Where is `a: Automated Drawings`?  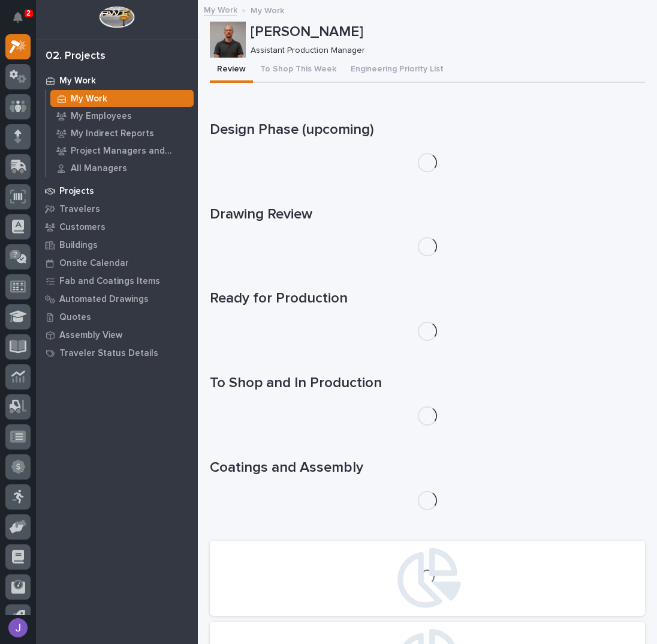 a: Automated Drawings is located at coordinates (117, 299).